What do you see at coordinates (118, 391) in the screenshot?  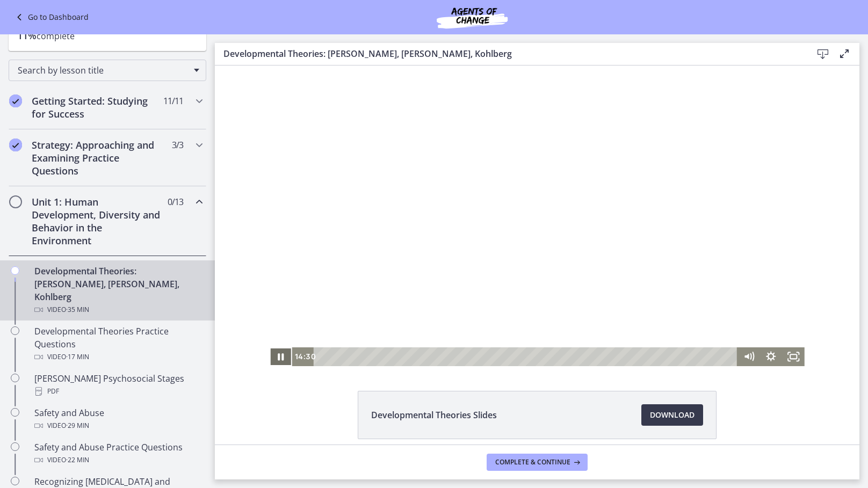 I see `div: PDF` at bounding box center [118, 391].